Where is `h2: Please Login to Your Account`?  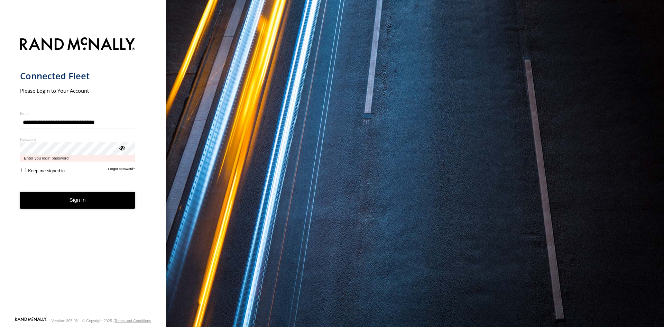 h2: Please Login to Your Account is located at coordinates (78, 91).